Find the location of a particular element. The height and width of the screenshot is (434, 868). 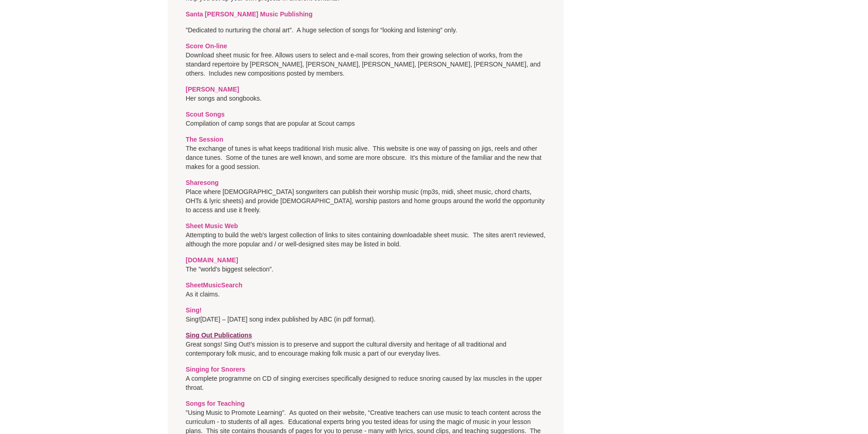

strong: SheetMusicSearch is located at coordinates (214, 285).